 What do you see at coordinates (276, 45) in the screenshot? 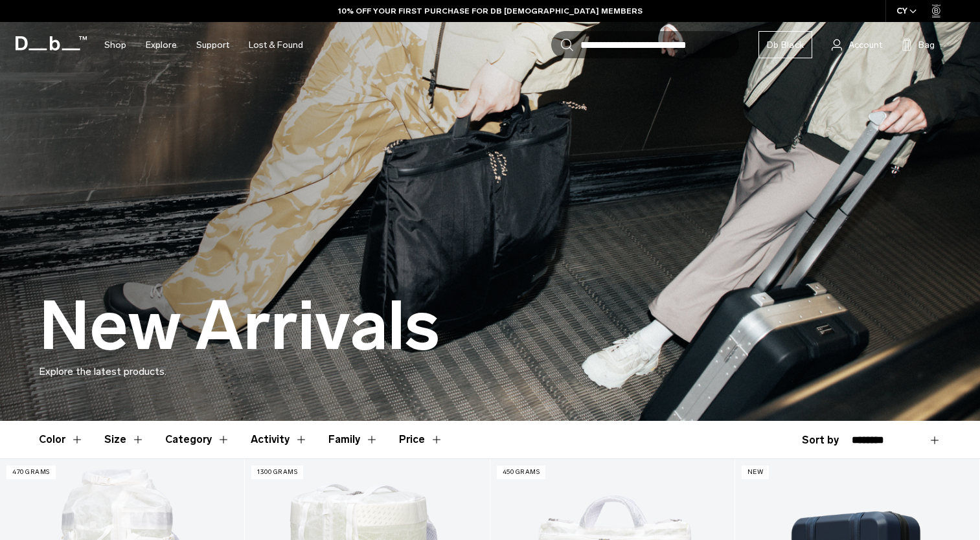
I see `a: Lost & Found` at bounding box center [276, 45].